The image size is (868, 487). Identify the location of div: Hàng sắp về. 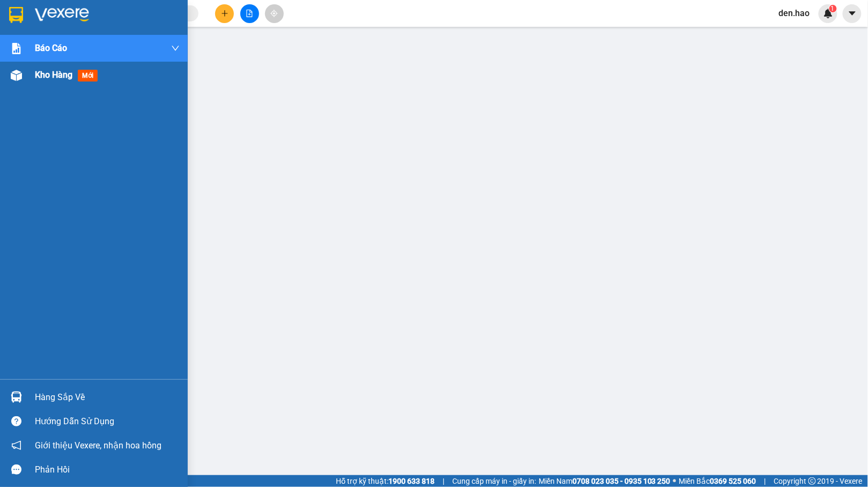
(107, 397).